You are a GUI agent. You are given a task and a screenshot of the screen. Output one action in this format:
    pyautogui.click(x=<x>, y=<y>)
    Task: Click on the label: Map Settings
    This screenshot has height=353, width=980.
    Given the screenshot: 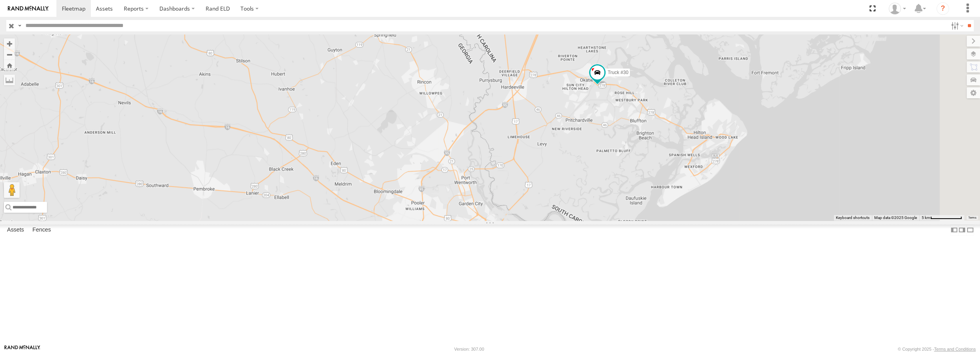 What is the action you would take?
    pyautogui.click(x=973, y=93)
    